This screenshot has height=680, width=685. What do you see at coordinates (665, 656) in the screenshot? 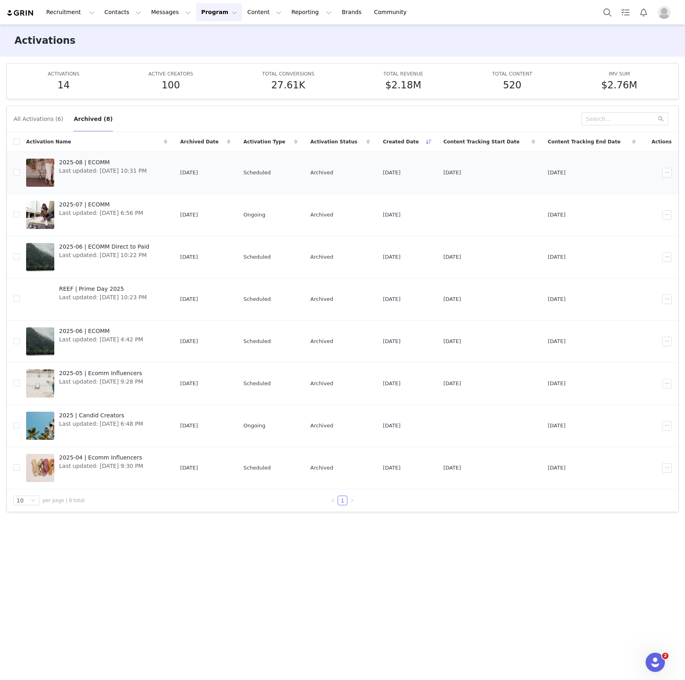
I see `span: 2` at bounding box center [665, 656].